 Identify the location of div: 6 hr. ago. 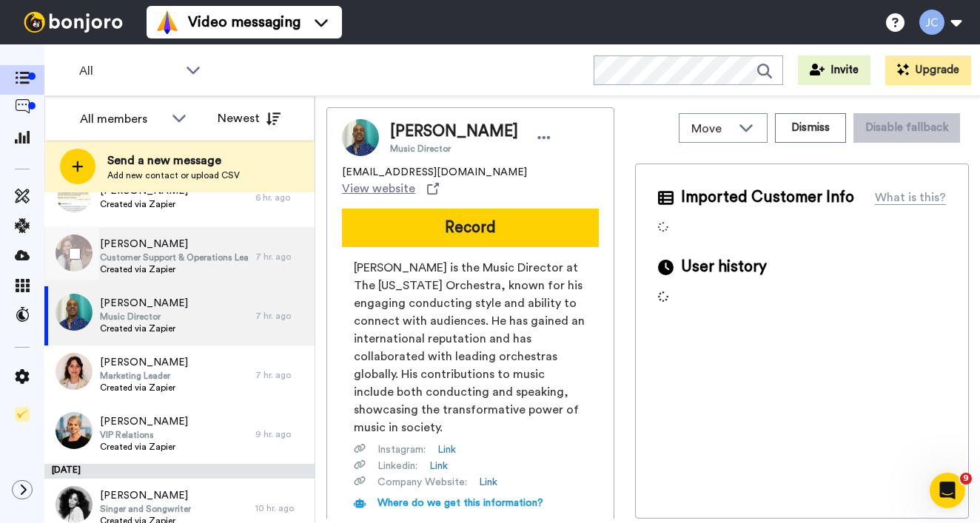
(281, 197).